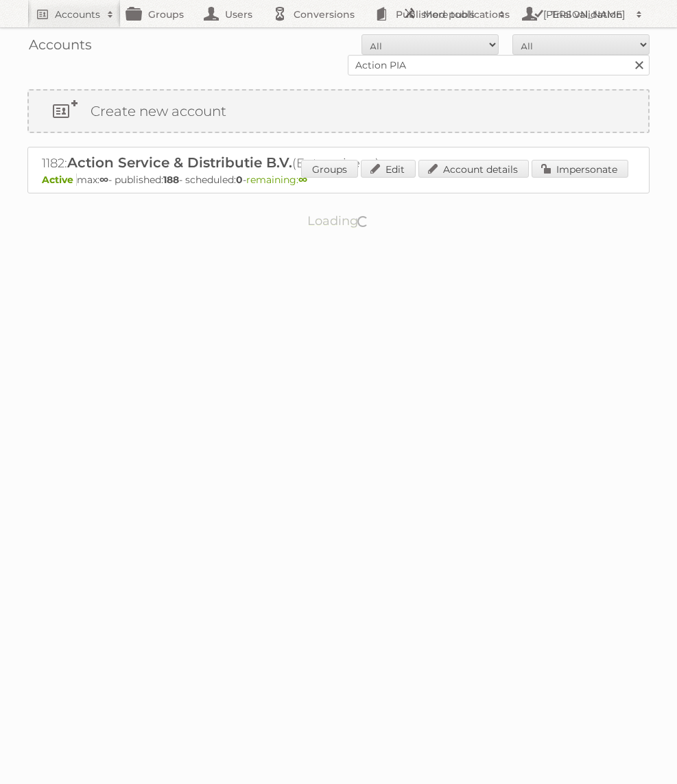 Image resolution: width=677 pixels, height=784 pixels. I want to click on strong: 188, so click(171, 180).